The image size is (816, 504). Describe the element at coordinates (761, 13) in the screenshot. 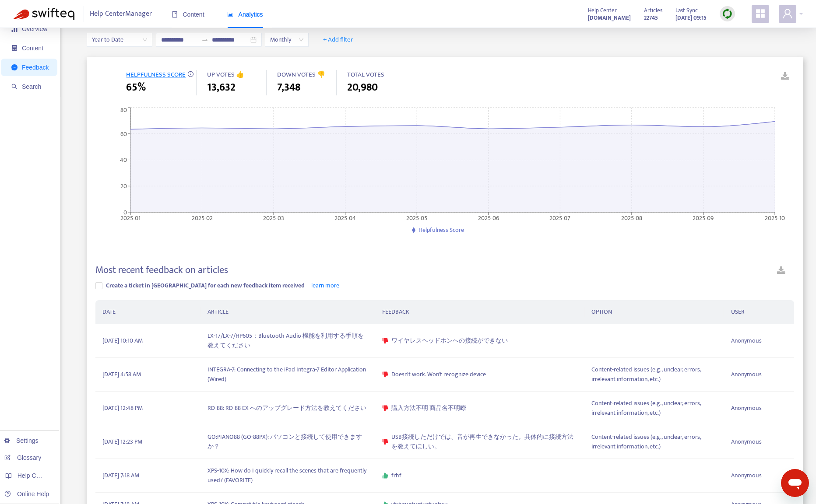

I see `span: appstore` at that location.